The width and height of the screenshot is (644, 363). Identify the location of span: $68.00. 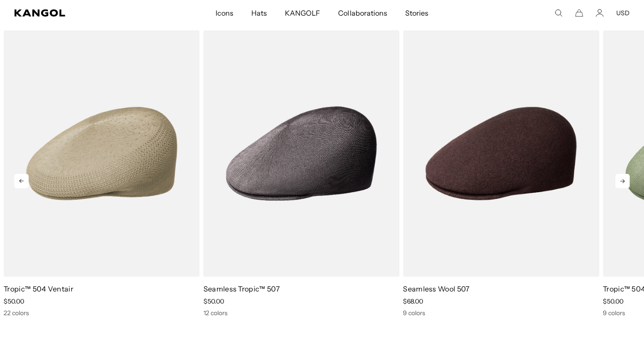
(413, 301).